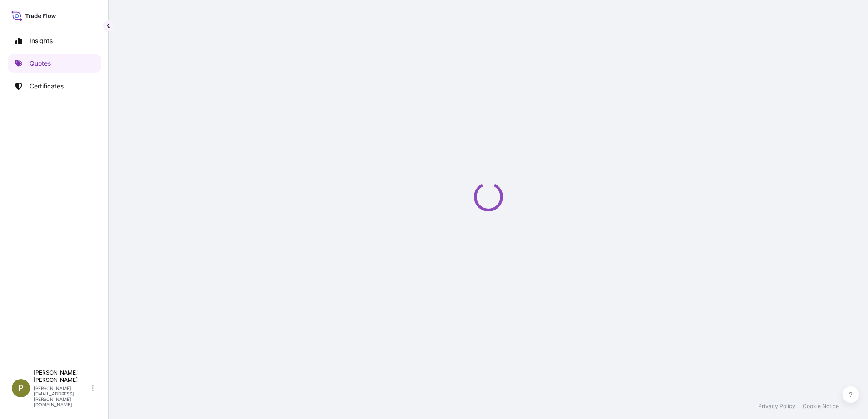 The width and height of the screenshot is (868, 419). Describe the element at coordinates (55, 41) in the screenshot. I see `a: Insights` at that location.